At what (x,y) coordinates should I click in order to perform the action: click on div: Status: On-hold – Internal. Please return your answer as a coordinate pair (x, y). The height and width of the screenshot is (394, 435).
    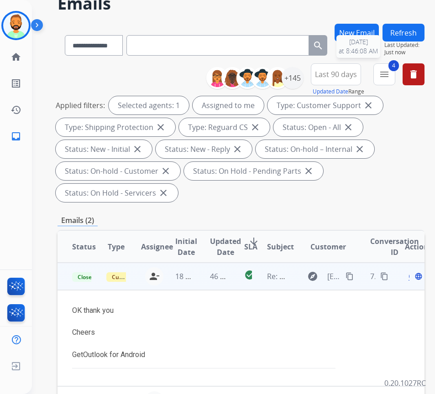
    Looking at the image, I should click on (315, 149).